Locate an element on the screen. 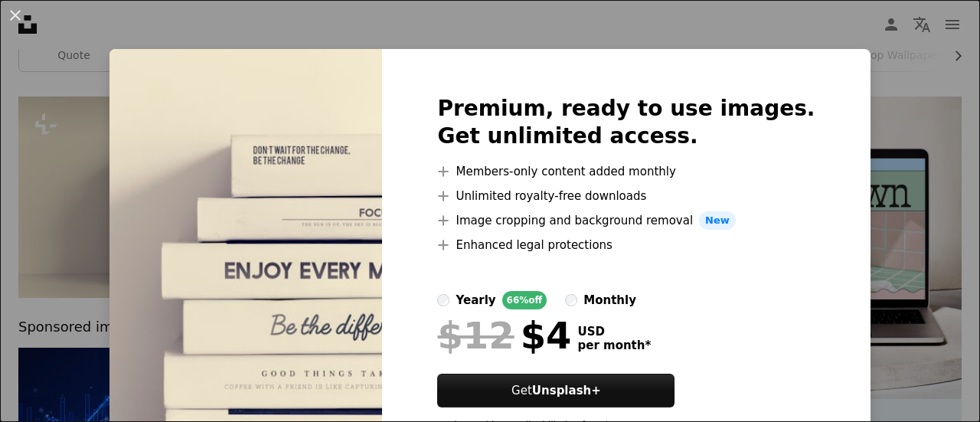 This screenshot has width=980, height=422. button: GetUnsplash+ is located at coordinates (556, 390).